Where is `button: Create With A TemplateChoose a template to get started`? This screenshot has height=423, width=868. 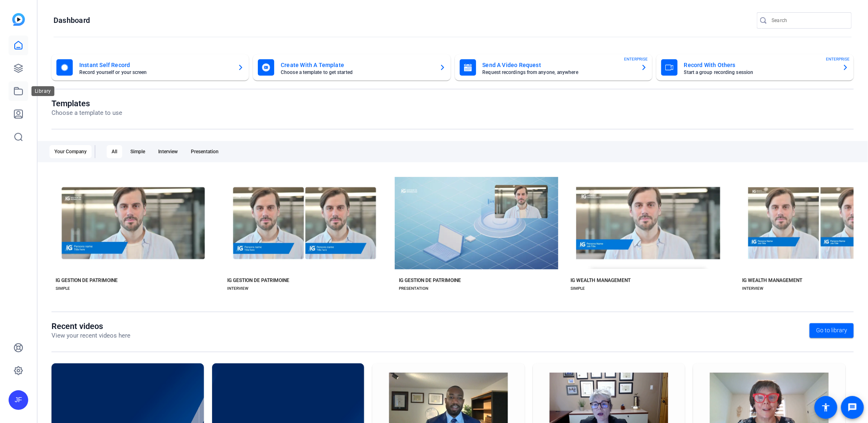
button: Create With A TemplateChoose a template to get started is located at coordinates (352, 67).